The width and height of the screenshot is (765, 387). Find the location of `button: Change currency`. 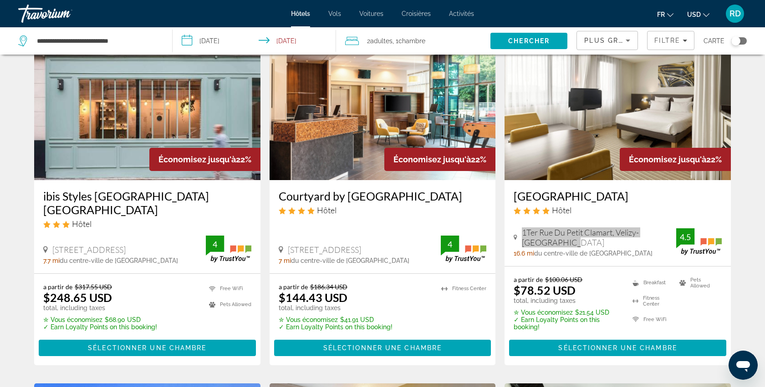

button: Change currency is located at coordinates (698, 14).